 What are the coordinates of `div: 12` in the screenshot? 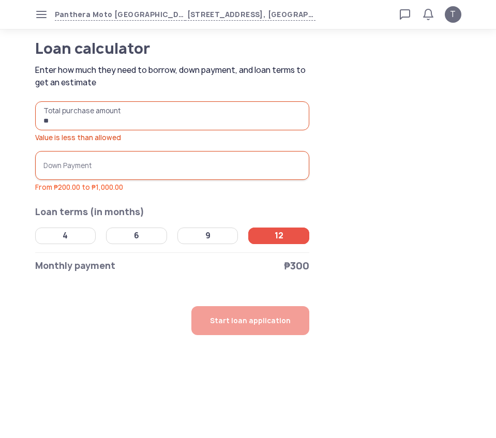 It's located at (279, 236).